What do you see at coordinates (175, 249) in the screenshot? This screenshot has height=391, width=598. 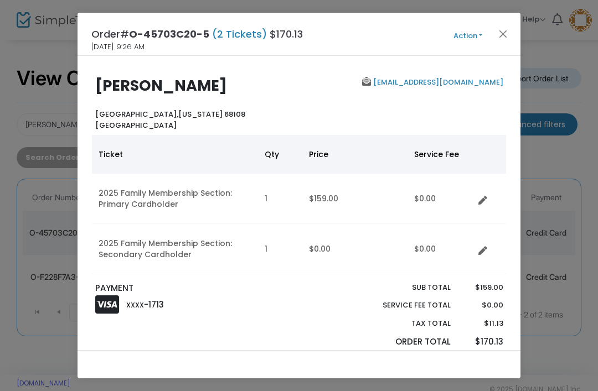 I see `td: 2025 Family Membership Section: Secondary Cardholder` at bounding box center [175, 249].